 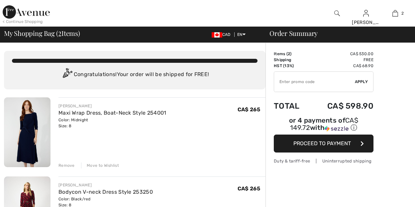 I want to click on div: or 4 payments of with, so click(x=324, y=125).